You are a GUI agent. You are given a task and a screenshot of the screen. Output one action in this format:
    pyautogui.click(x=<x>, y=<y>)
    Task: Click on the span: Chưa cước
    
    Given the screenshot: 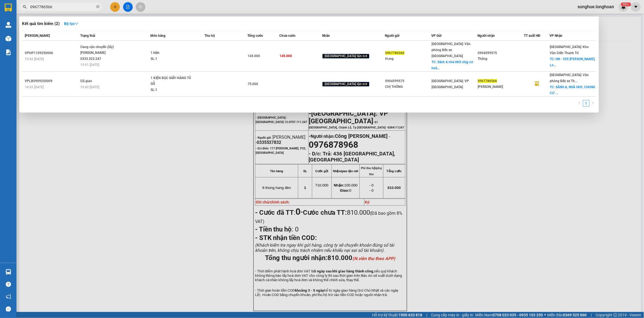 What is the action you would take?
    pyautogui.click(x=287, y=36)
    